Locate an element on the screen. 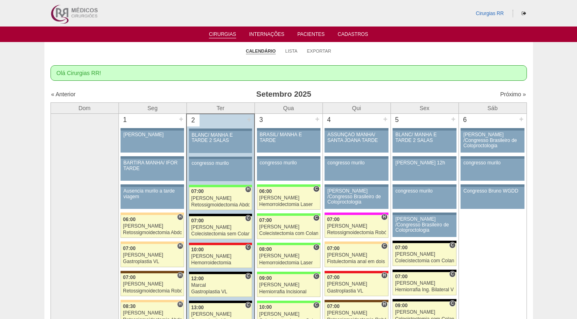  a: « Anterior is located at coordinates (64, 94).